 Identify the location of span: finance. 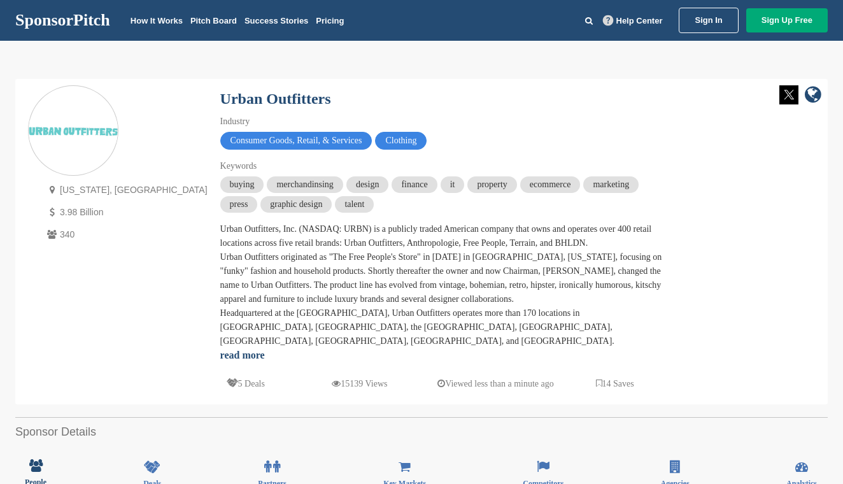
(414, 185).